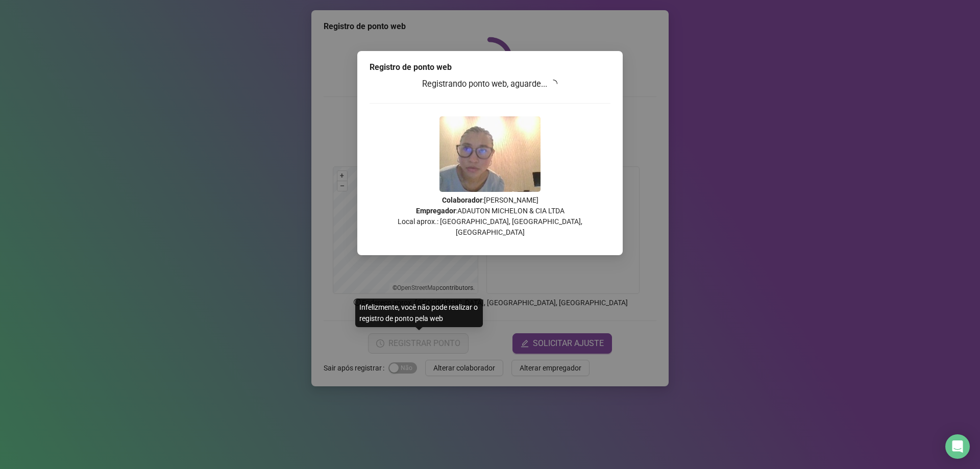  I want to click on strong: Colaborador, so click(462, 200).